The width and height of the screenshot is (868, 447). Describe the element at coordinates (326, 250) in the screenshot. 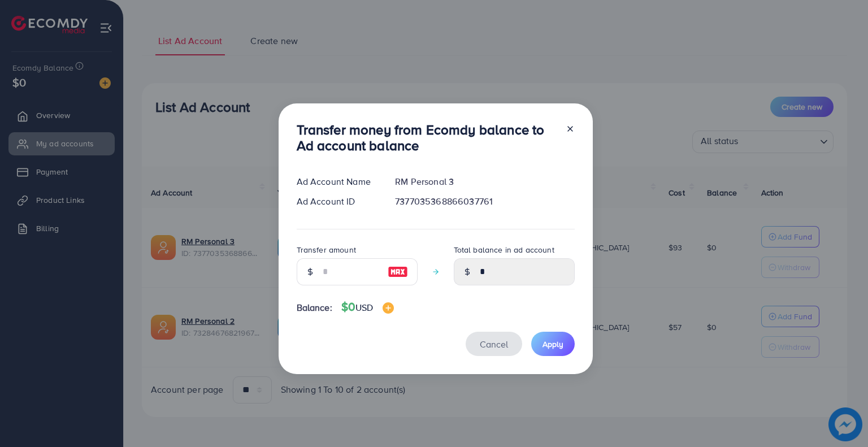

I see `label: Transfer amount` at that location.